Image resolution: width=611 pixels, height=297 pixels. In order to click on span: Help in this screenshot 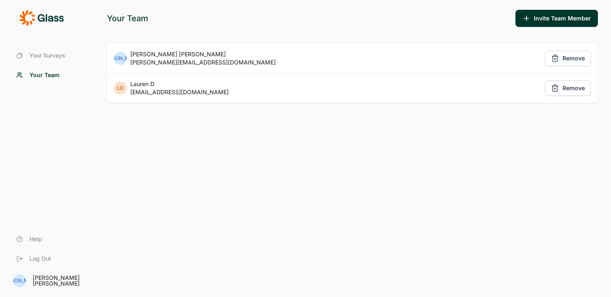, I will do `click(36, 239)`.